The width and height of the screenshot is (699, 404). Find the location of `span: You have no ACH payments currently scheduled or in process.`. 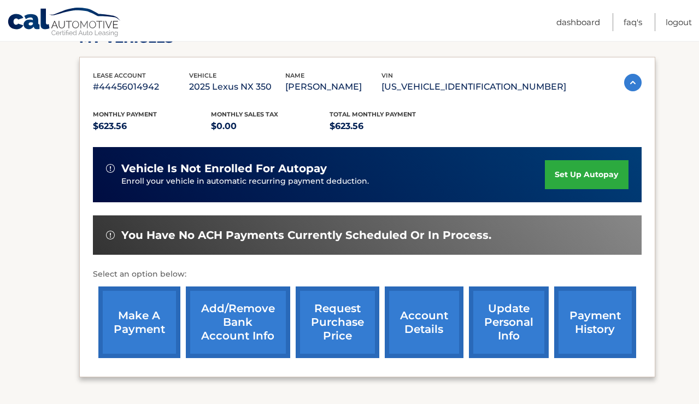

span: You have no ACH payments currently scheduled or in process. is located at coordinates (306, 235).